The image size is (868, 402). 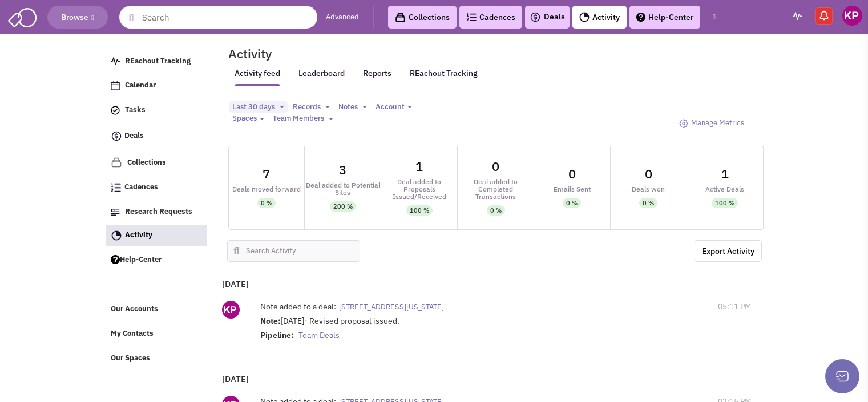 I want to click on span: Records, so click(x=306, y=106).